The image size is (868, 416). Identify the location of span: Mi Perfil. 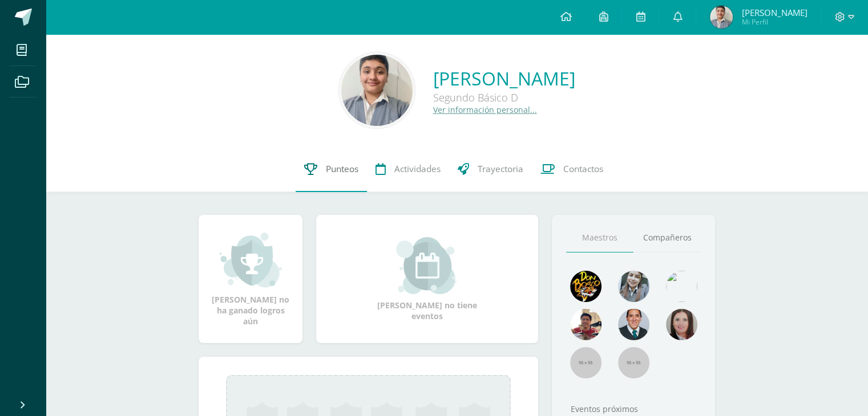
(774, 22).